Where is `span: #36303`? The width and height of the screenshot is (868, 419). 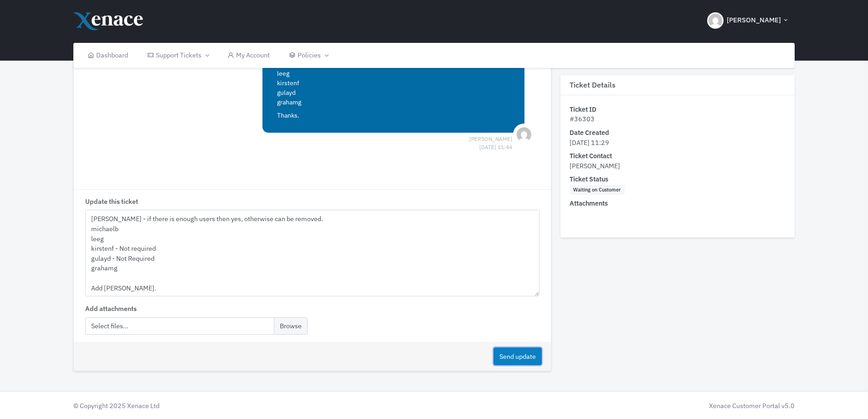
span: #36303 is located at coordinates (582, 119).